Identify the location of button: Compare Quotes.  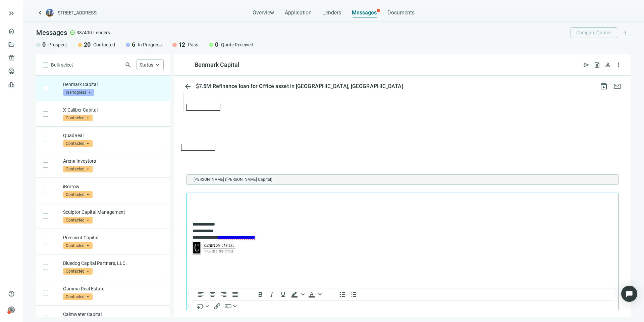
(593, 33).